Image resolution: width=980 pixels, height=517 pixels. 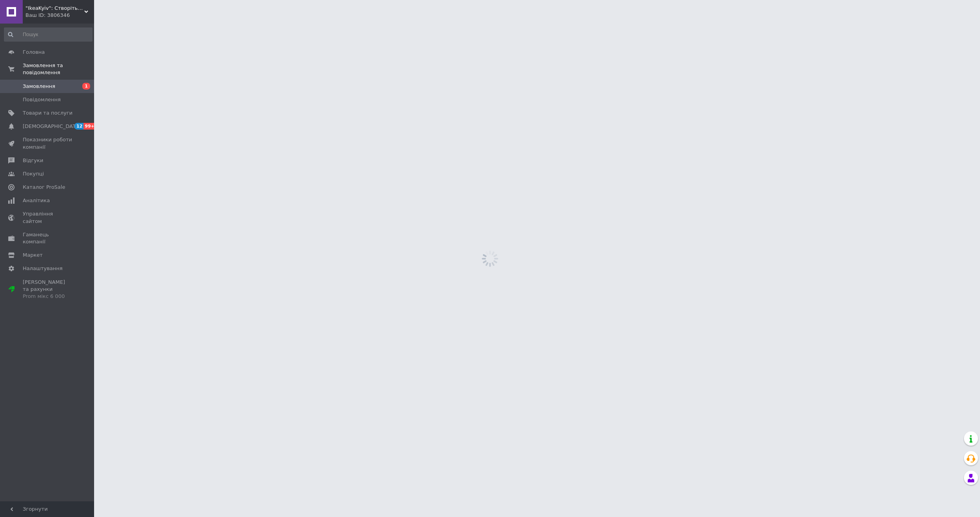 What do you see at coordinates (33, 255) in the screenshot?
I see `span: Маркет` at bounding box center [33, 255].